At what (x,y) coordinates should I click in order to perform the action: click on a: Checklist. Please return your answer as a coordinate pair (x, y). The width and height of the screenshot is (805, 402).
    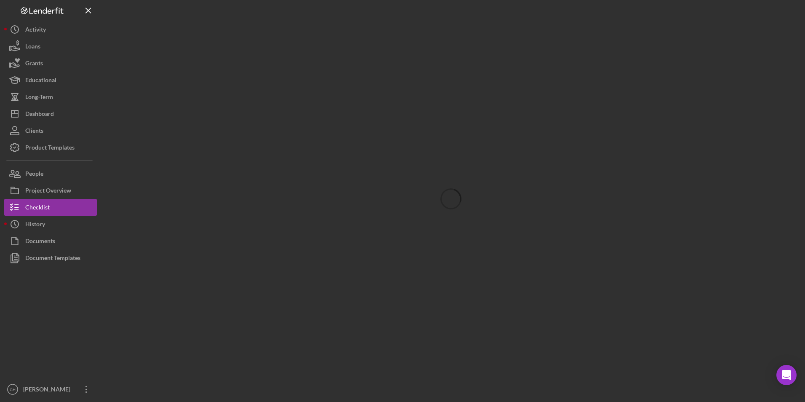
    Looking at the image, I should click on (51, 207).